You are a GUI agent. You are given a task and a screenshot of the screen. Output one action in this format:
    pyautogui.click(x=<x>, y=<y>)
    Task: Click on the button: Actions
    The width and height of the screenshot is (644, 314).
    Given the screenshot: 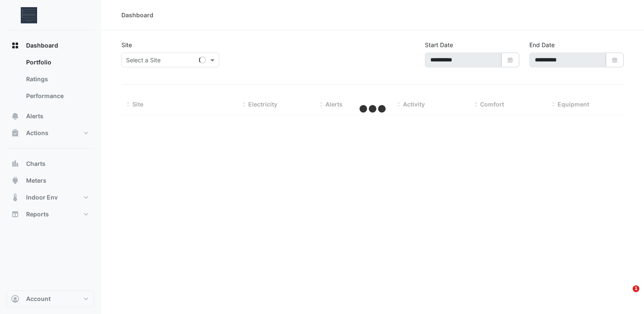 What is the action you would take?
    pyautogui.click(x=51, y=133)
    